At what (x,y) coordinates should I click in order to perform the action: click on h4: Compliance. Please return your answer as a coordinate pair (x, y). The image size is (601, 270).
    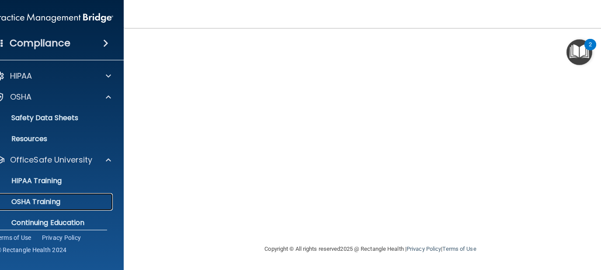
    Looking at the image, I should click on (40, 43).